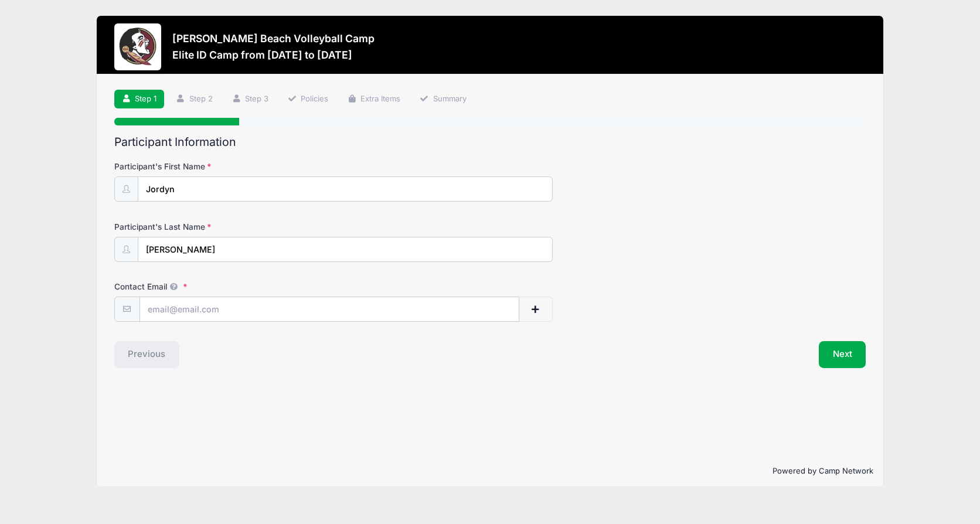 Image resolution: width=980 pixels, height=524 pixels. I want to click on input: email@email.com, so click(329, 309).